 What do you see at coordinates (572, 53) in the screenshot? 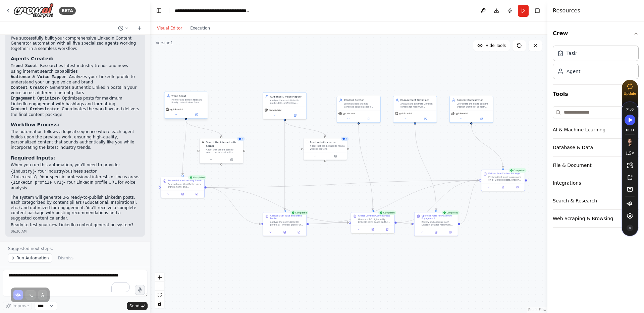
I see `div: Task` at bounding box center [572, 53].